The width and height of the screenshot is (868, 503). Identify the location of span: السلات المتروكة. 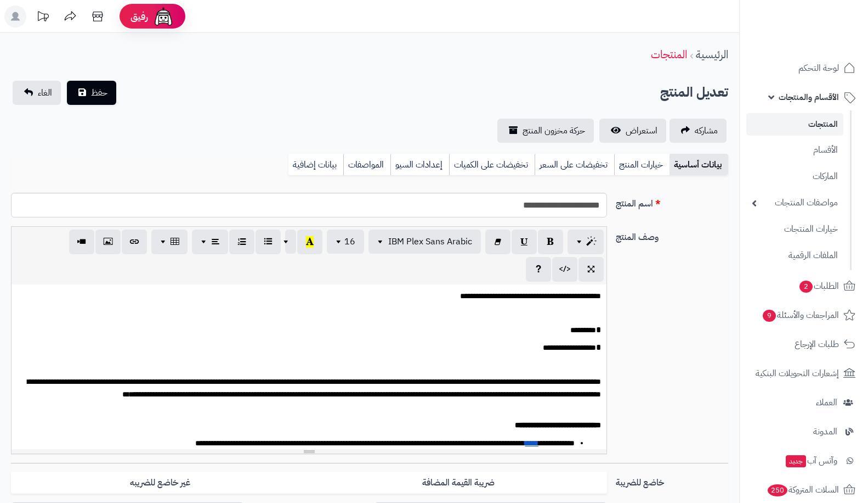
(803, 490).